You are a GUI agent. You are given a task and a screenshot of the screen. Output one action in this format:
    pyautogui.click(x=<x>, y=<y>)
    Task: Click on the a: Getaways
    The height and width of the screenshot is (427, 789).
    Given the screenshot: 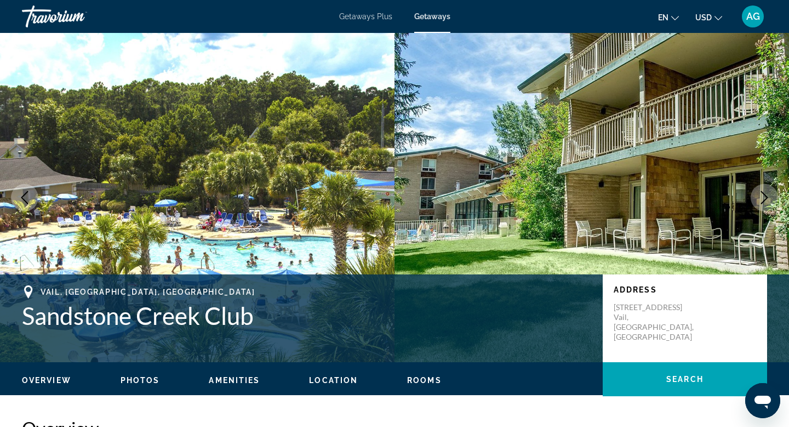 What is the action you would take?
    pyautogui.click(x=433, y=16)
    